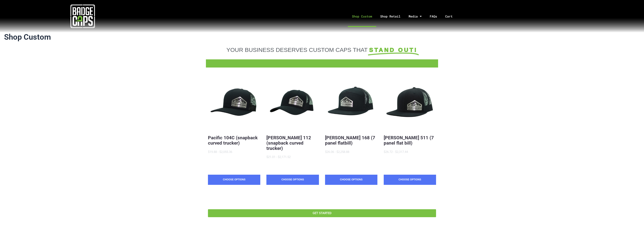 The height and width of the screenshot is (231, 644). Describe the element at coordinates (234, 104) in the screenshot. I see `button: BadgeCaps - Pacific 104C` at that location.